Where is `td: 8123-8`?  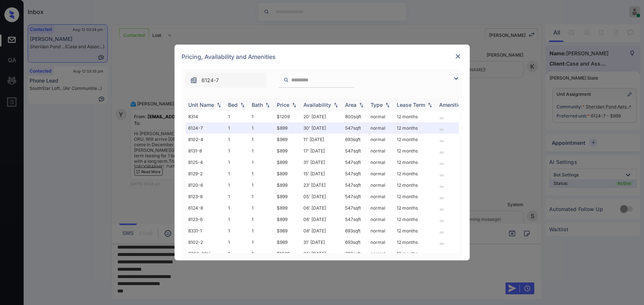 td: 8123-8 is located at coordinates (205, 197).